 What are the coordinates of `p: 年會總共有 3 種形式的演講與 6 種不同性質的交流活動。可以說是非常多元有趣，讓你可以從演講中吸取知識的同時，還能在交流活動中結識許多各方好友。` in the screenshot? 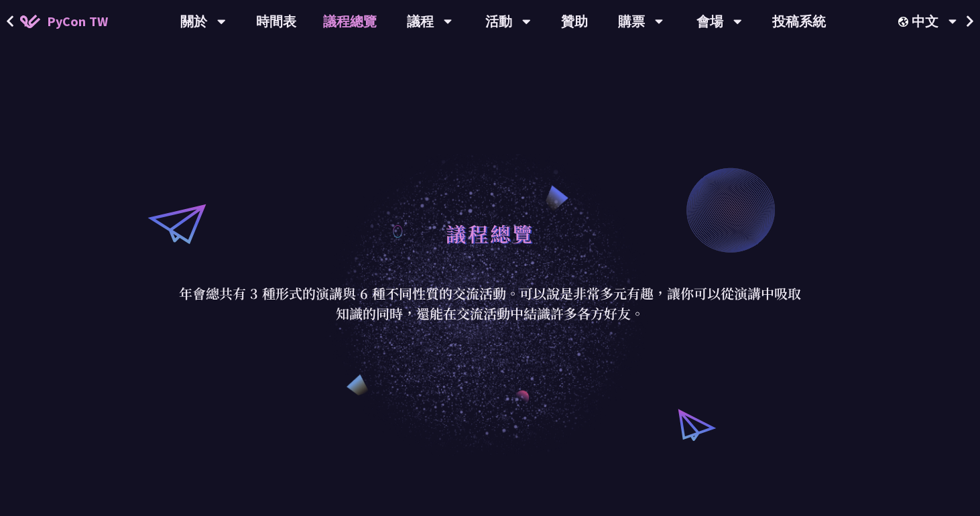 It's located at (490, 303).